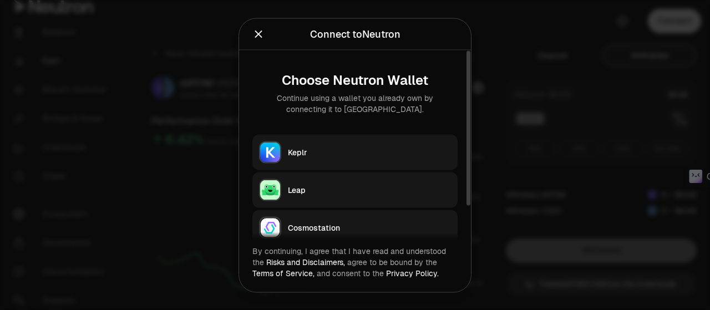 The image size is (710, 310). I want to click on div: Cosmostation, so click(369, 227).